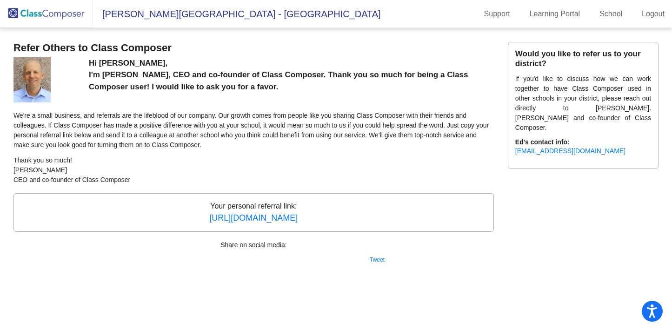 This screenshot has width=672, height=331. I want to click on a: Tweet, so click(377, 260).